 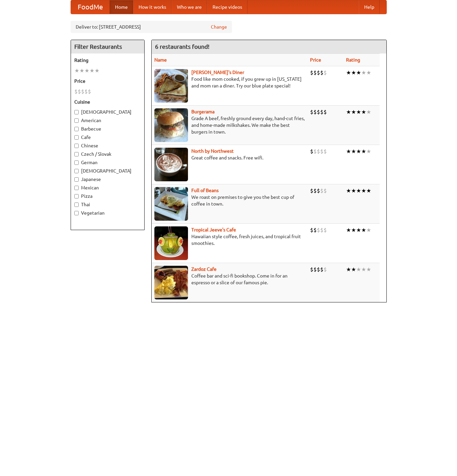 What do you see at coordinates (189, 7) in the screenshot?
I see `a: Who we are` at bounding box center [189, 7].